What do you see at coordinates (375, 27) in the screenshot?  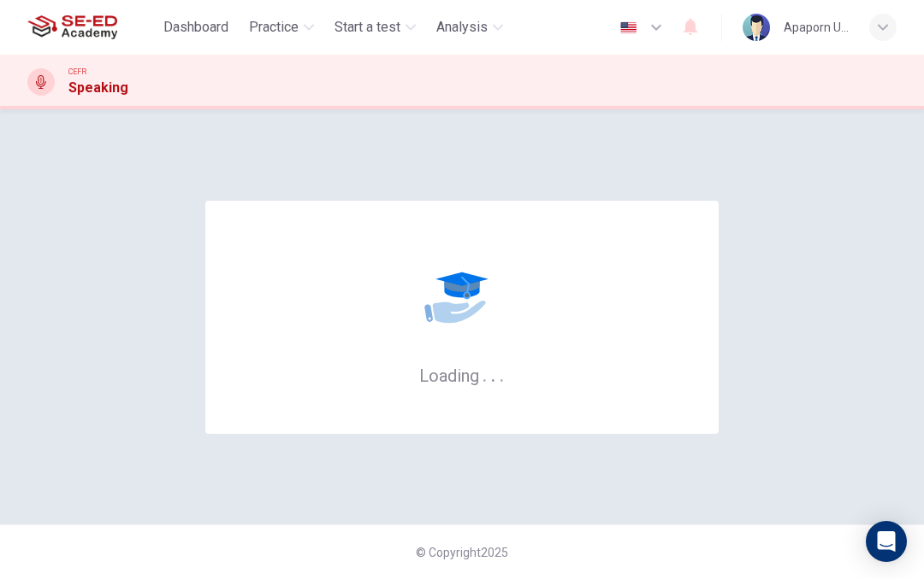 I see `button: Start a test` at bounding box center [375, 27].